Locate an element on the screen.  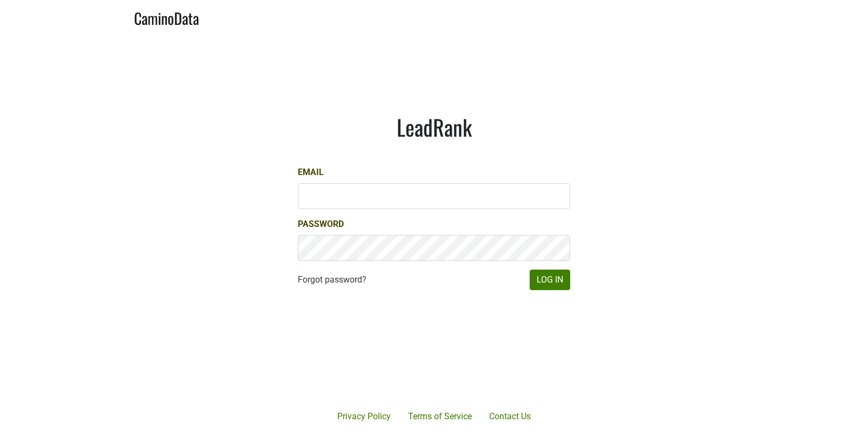
a: Terms of Service is located at coordinates (440, 416).